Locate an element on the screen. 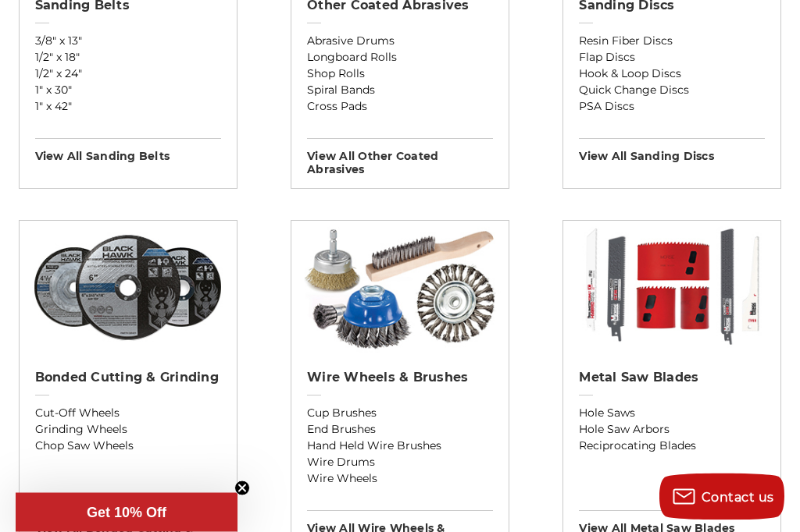 Image resolution: width=800 pixels, height=532 pixels. a: Cross Pads is located at coordinates (400, 107).